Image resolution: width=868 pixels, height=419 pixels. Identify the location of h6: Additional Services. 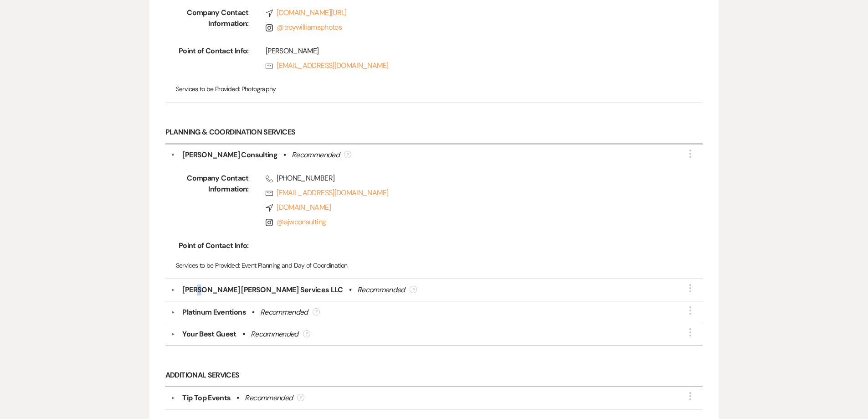
(434, 376).